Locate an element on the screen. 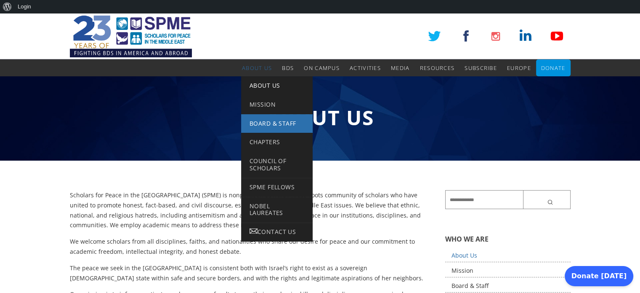 Image resolution: width=640 pixels, height=293 pixels. a: Contact Us is located at coordinates (277, 232).